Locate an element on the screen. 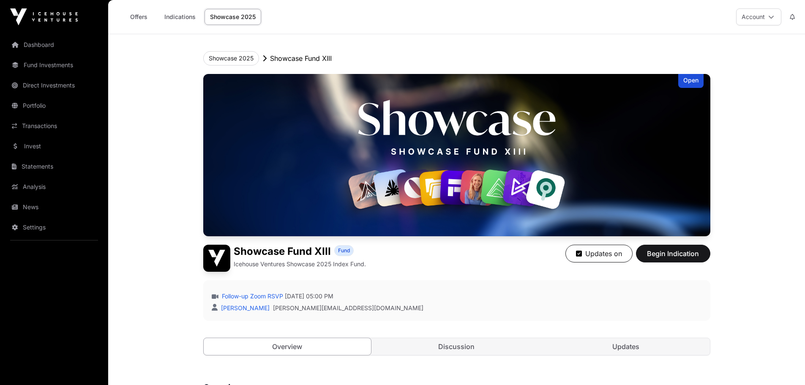 This screenshot has width=805, height=385. nav: Tabs is located at coordinates (457, 346).